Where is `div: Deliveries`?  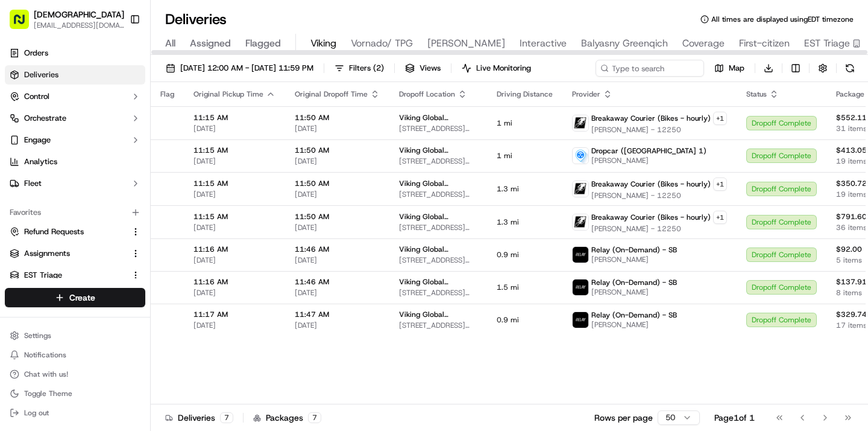
div: Deliveries is located at coordinates (199, 417).